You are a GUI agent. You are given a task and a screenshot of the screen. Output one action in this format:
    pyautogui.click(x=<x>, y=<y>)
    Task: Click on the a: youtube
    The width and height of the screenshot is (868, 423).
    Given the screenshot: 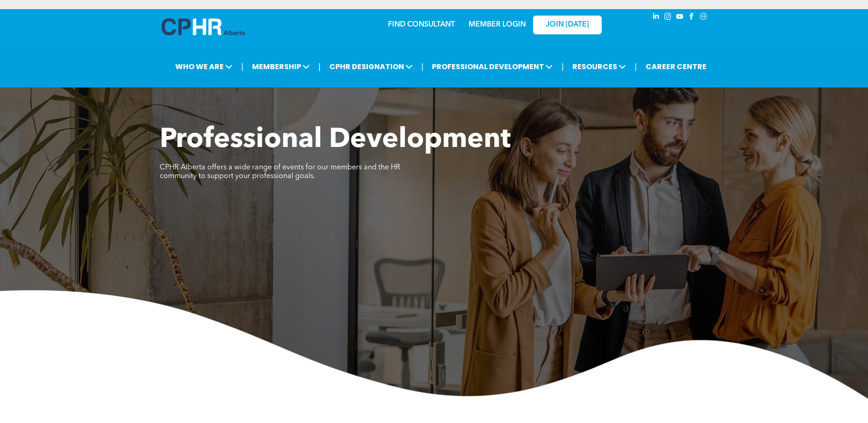 What is the action you would take?
    pyautogui.click(x=680, y=17)
    